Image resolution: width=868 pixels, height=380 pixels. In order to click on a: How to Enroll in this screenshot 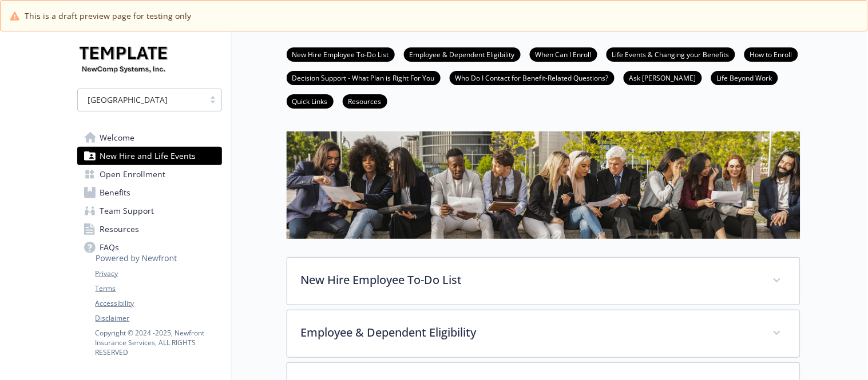, I will do `click(771, 54)`.